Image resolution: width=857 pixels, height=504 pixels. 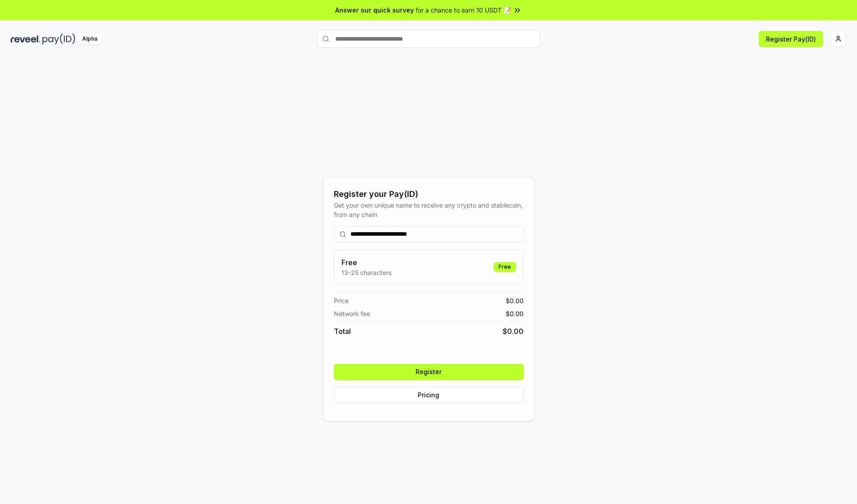 I want to click on div: Alpha, so click(x=90, y=39).